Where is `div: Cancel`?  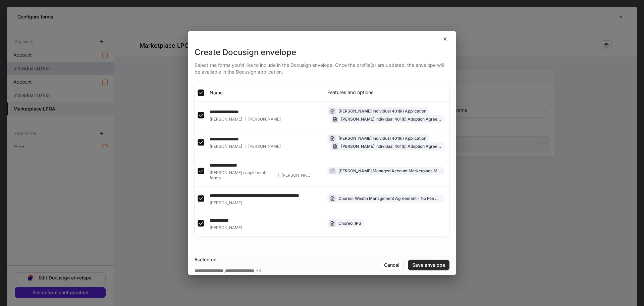 div: Cancel is located at coordinates (392, 265).